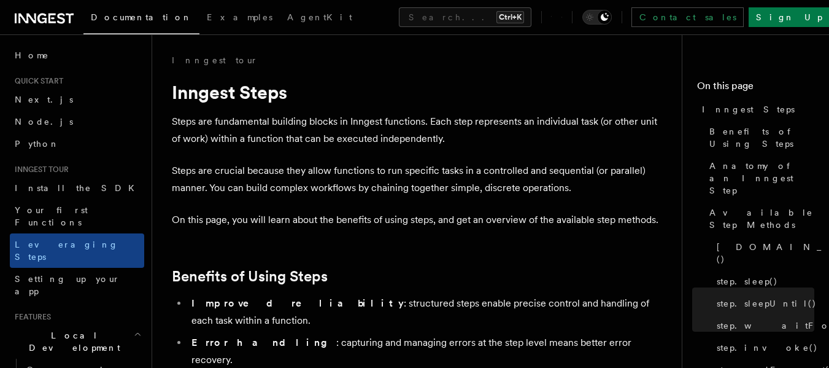 The width and height of the screenshot is (829, 368). What do you see at coordinates (51, 216) in the screenshot?
I see `span: Your first Functions` at bounding box center [51, 216].